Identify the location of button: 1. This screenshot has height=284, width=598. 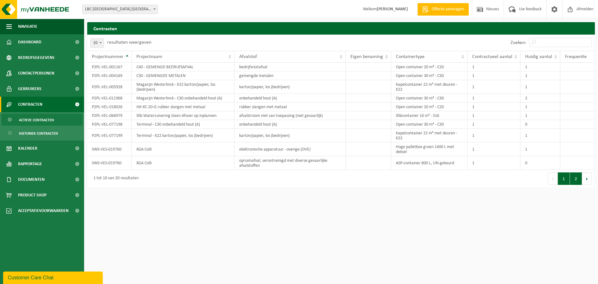
(564, 178).